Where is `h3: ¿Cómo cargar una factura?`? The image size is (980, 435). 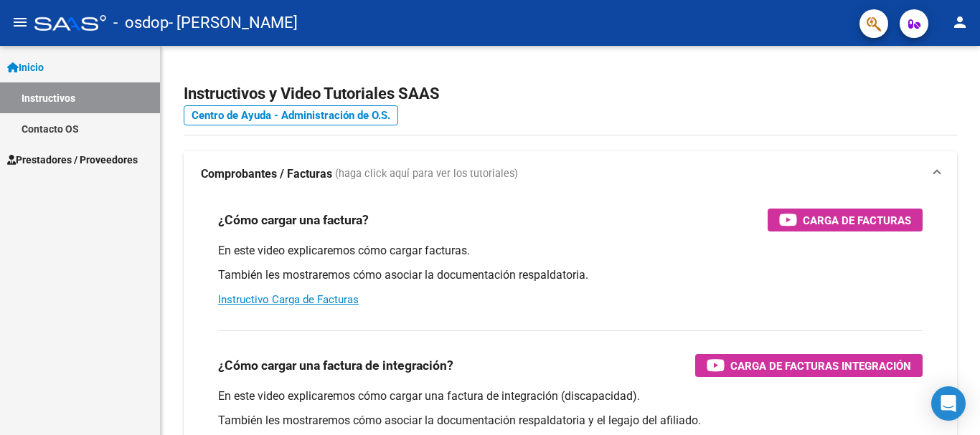 h3: ¿Cómo cargar una factura? is located at coordinates (294, 220).